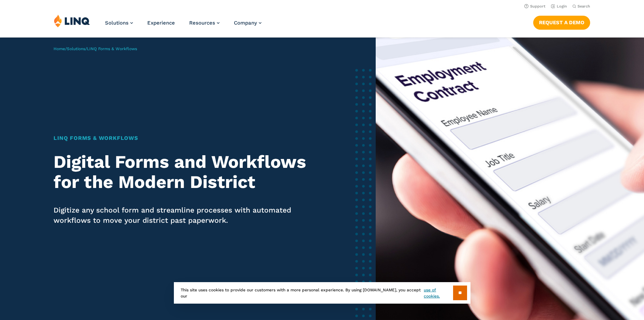 The width and height of the screenshot is (644, 320). I want to click on span: LINQ Forms & Workflows, so click(112, 49).